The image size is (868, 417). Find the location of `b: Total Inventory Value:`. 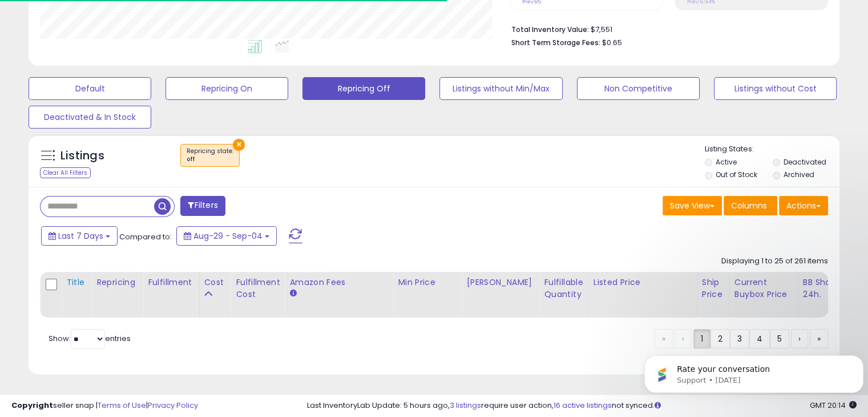

b: Total Inventory Value: is located at coordinates (551, 29).